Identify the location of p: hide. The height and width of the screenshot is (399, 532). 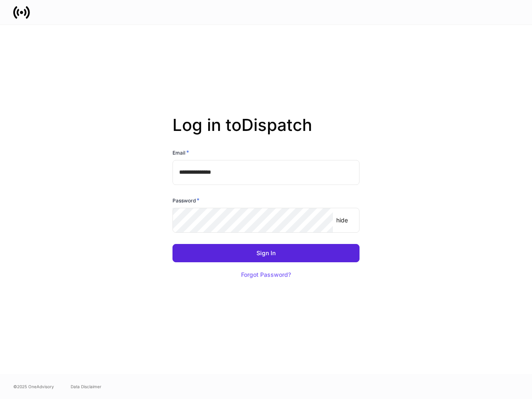
(342, 220).